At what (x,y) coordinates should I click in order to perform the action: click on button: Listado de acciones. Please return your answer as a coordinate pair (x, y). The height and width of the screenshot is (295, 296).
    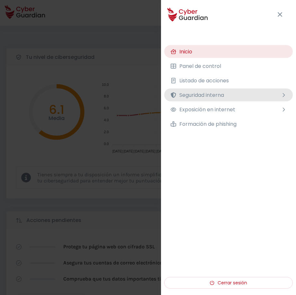
    Looking at the image, I should click on (228, 80).